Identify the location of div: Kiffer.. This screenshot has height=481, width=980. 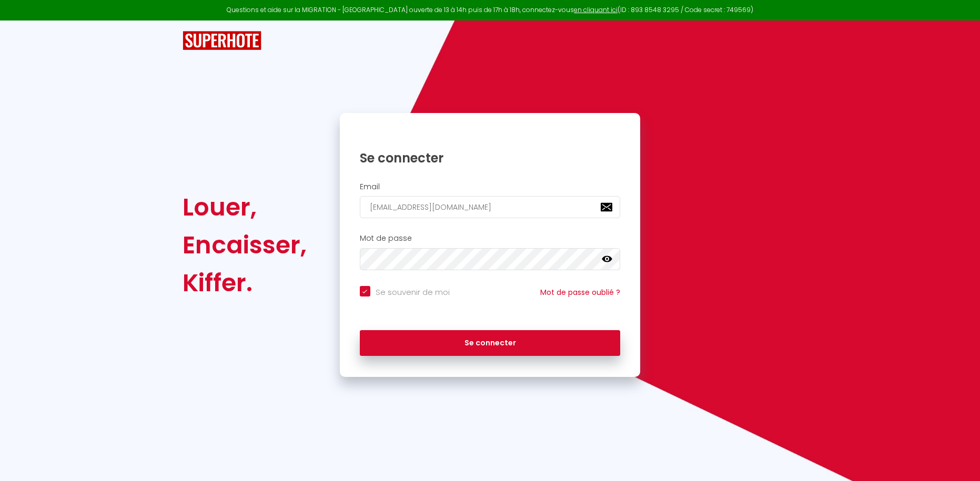
(245, 283).